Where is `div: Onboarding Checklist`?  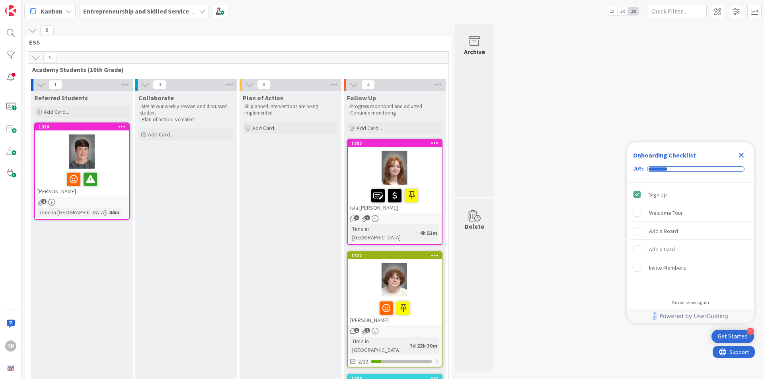
div: Onboarding Checklist is located at coordinates (665, 155).